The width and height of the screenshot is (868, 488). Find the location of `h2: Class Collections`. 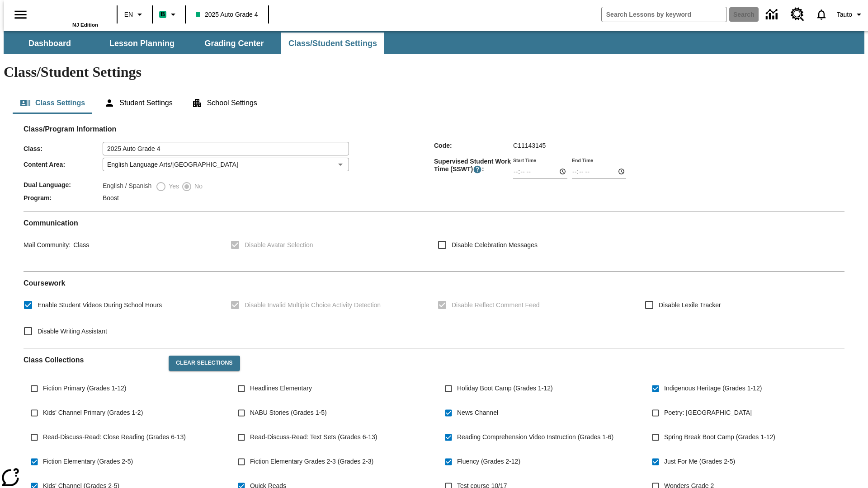

h2: Class Collections is located at coordinates (92, 360).